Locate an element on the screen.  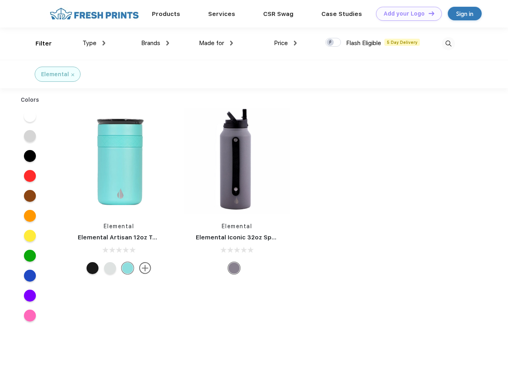
img: desktop_search.svg is located at coordinates (449, 43).